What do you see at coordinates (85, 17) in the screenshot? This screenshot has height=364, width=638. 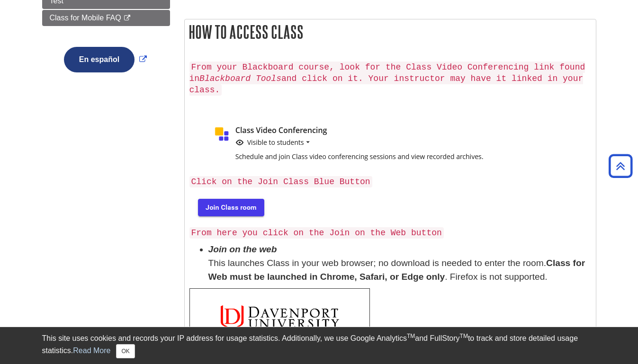 I see `span: Class for Mobile FAQ` at bounding box center [85, 17].